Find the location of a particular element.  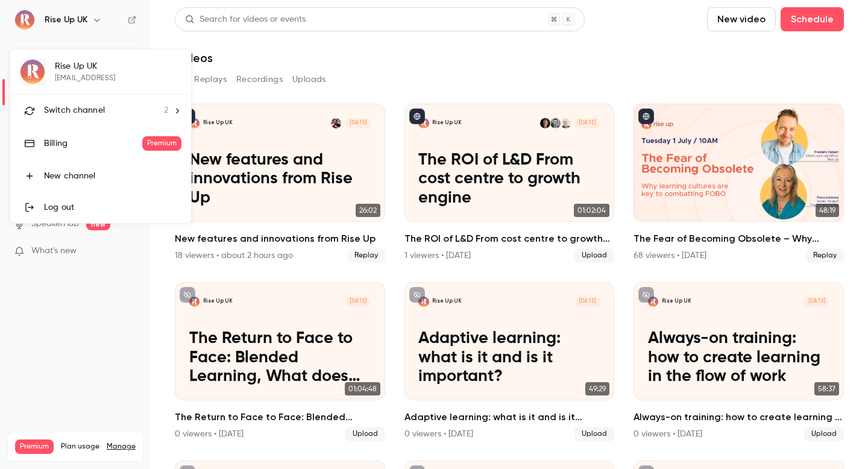

span: 2 is located at coordinates (166, 111).